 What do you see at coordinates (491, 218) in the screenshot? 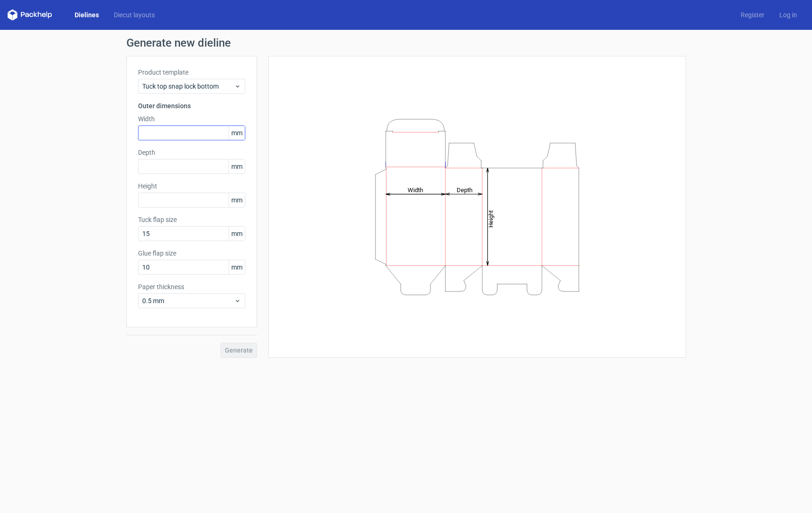
I see `tspan: Height` at bounding box center [491, 218].